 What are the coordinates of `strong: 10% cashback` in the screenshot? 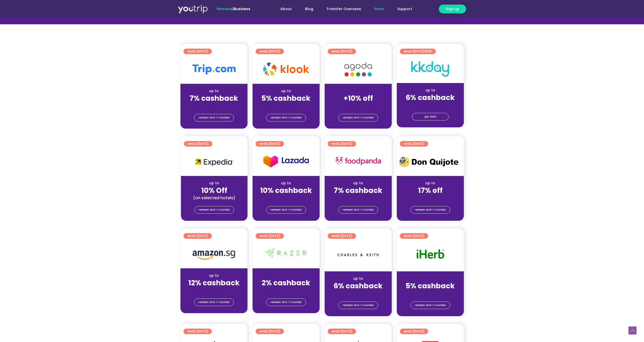 It's located at (286, 190).